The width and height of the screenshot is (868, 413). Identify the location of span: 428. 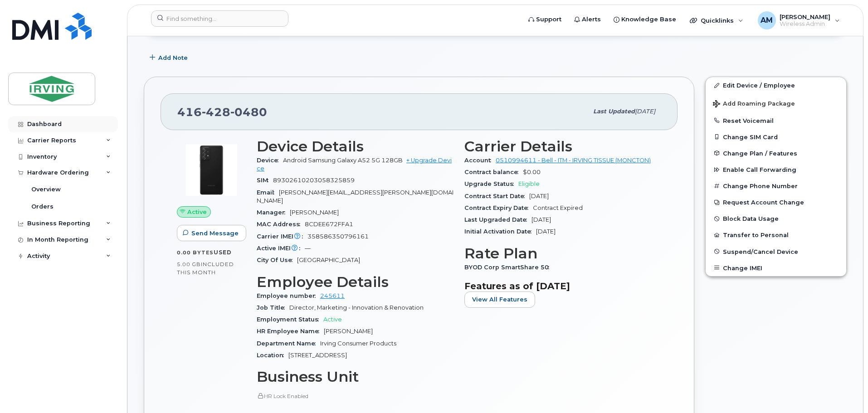
(216, 112).